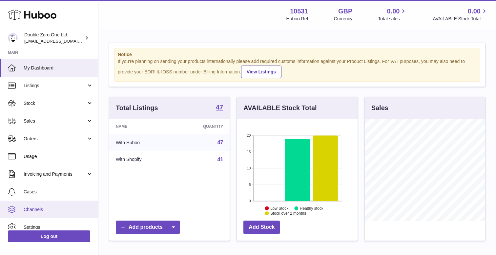 The image size is (496, 255). Describe the element at coordinates (461, 19) in the screenshot. I see `span: AVAILABLE Stock Total` at that location.